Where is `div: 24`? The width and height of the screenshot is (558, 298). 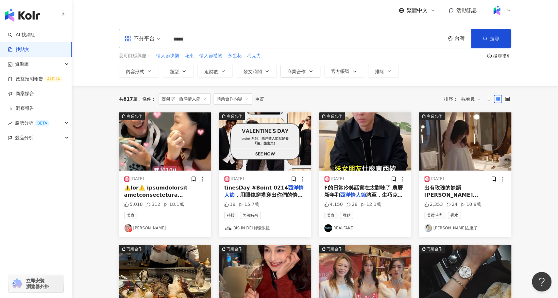
div: 24 is located at coordinates (452, 205).